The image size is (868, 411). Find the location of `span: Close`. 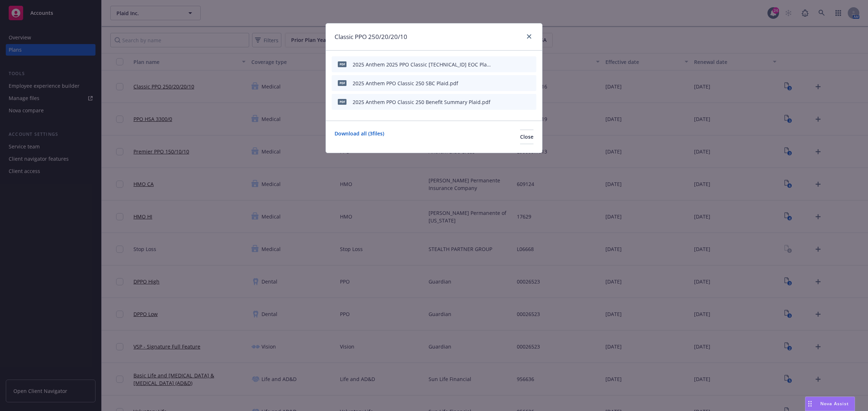

span: Close is located at coordinates (527, 137).